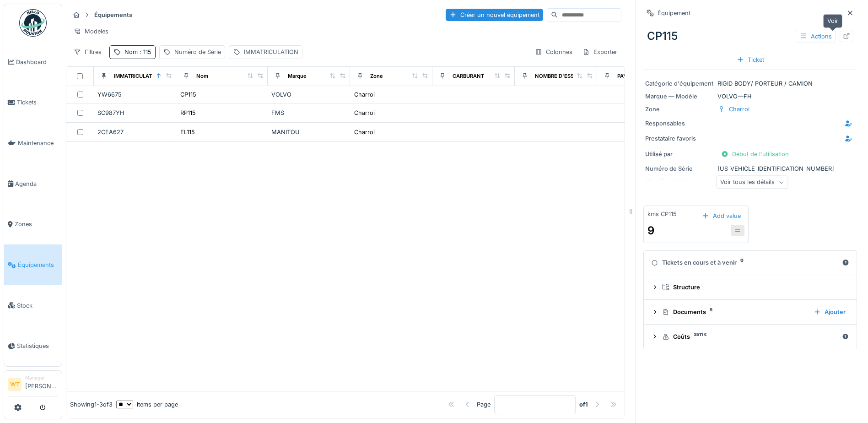 This screenshot has width=868, height=423. I want to click on div: NOMBRE D'ESSIEU, so click(559, 76).